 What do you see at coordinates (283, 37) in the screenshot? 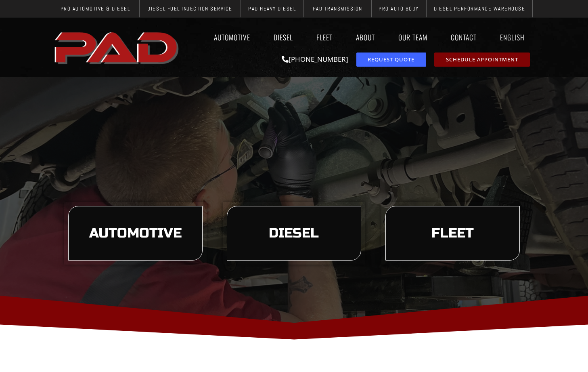
I see `a: Diesel` at bounding box center [283, 37].